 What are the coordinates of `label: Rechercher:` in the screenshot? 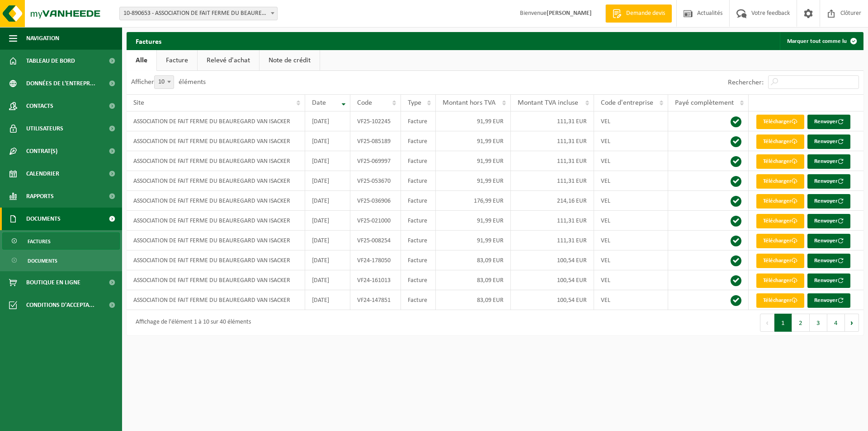 It's located at (745, 82).